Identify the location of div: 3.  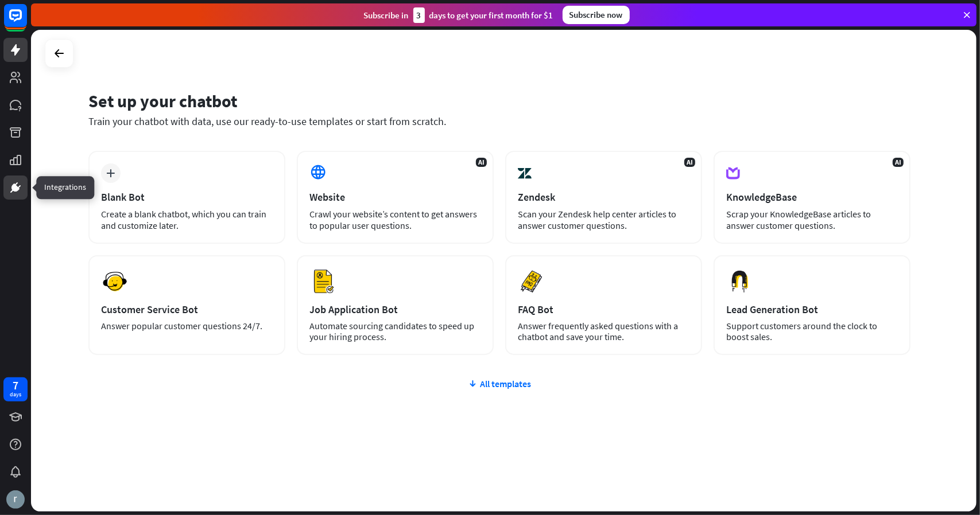
(419, 15).